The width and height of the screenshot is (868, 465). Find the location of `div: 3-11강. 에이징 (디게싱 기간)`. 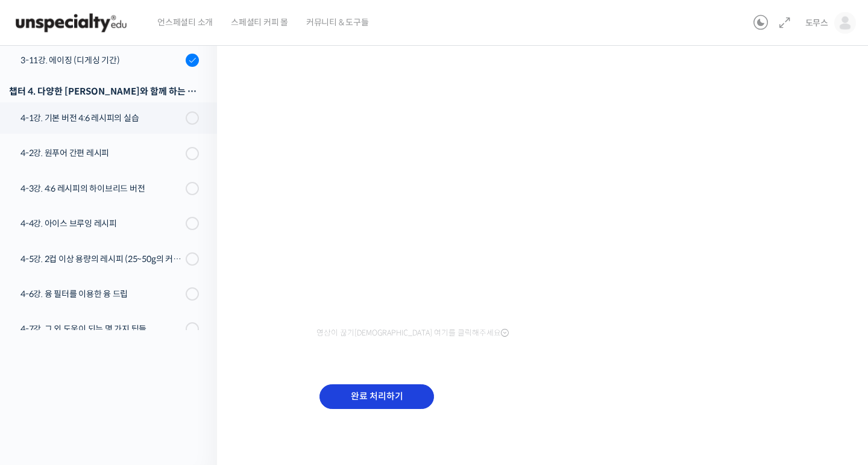

div: 3-11강. 에이징 (디게싱 기간) is located at coordinates (101, 61).